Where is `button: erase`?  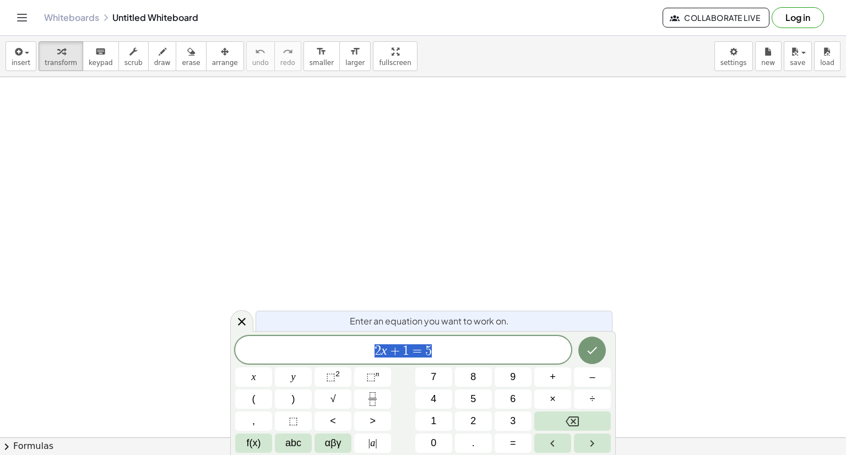 button: erase is located at coordinates (191, 56).